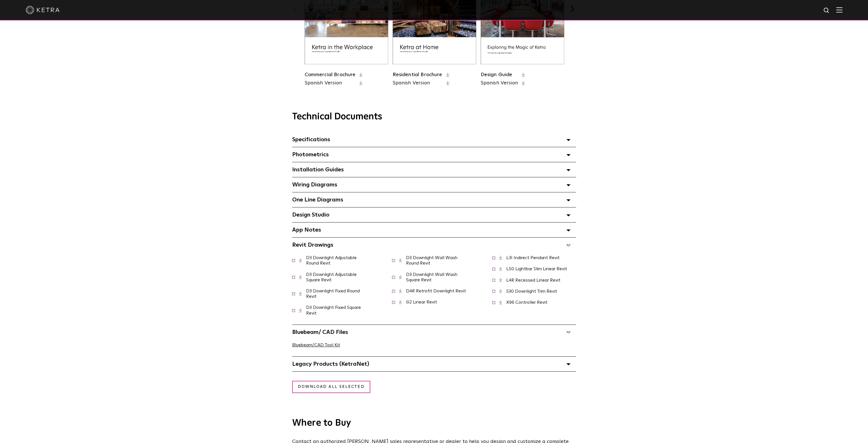  Describe the element at coordinates (436, 291) in the screenshot. I see `a: D4R Retrofit Downlight Revit` at that location.